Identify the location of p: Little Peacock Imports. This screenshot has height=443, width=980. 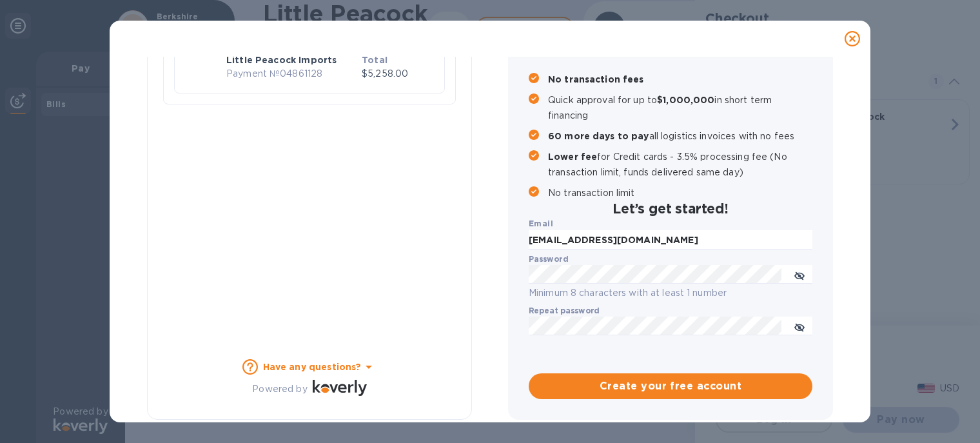
(291, 60).